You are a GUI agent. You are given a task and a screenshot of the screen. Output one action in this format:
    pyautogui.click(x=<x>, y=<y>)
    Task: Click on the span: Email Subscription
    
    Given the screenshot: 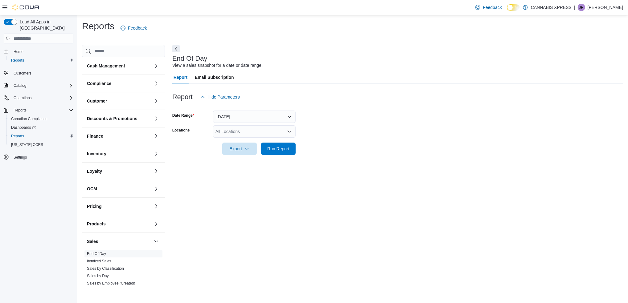 What is the action you would take?
    pyautogui.click(x=214, y=77)
    